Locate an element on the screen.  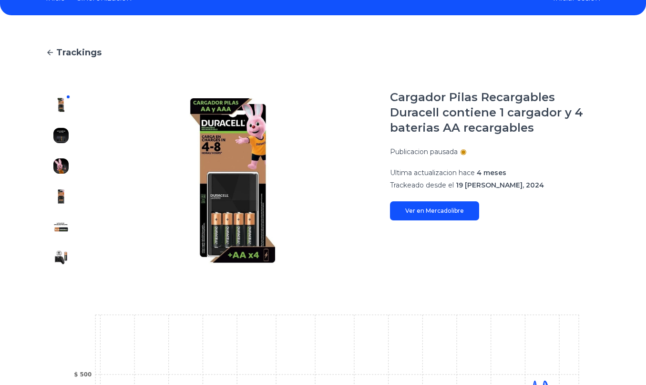
a: Trackings is located at coordinates (323, 52).